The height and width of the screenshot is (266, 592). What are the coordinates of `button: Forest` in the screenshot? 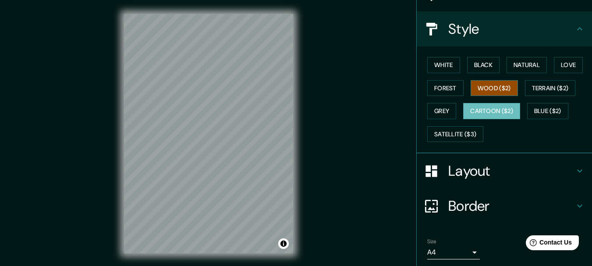 It's located at (445, 88).